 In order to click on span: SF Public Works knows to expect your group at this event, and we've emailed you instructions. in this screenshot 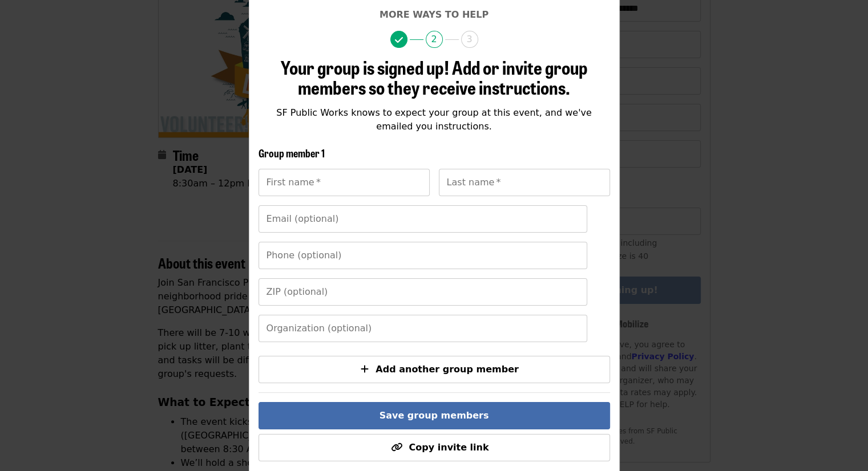, I will do `click(434, 119)`.